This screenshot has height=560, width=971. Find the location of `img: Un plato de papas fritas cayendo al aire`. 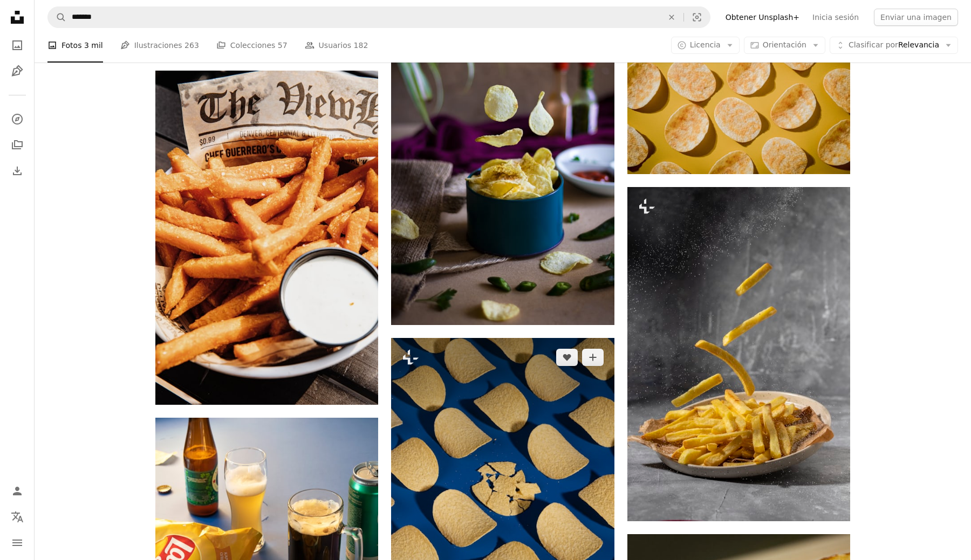

img: Un plato de papas fritas cayendo al aire is located at coordinates (738, 355).